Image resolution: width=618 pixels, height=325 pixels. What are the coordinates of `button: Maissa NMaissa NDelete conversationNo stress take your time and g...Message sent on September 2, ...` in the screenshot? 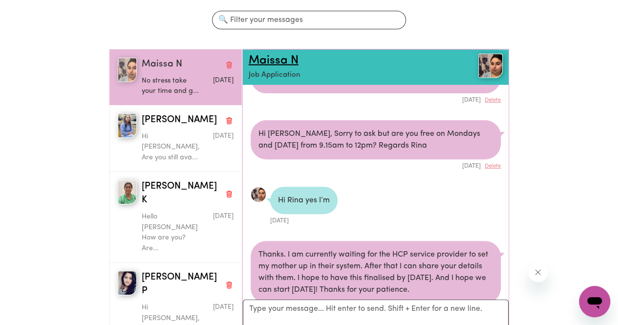 It's located at (175, 77).